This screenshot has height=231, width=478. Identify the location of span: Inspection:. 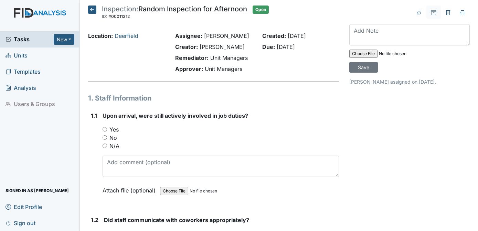
(120, 9).